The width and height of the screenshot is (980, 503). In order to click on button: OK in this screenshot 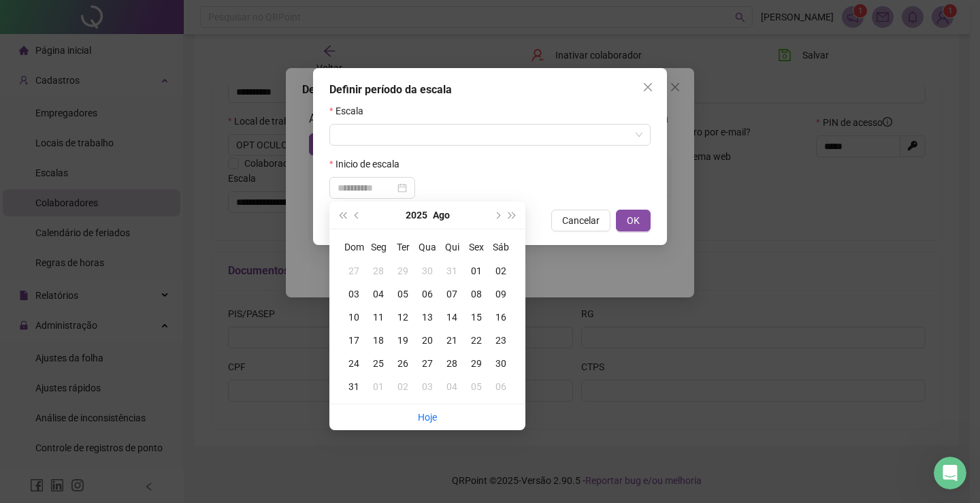, I will do `click(633, 220)`.